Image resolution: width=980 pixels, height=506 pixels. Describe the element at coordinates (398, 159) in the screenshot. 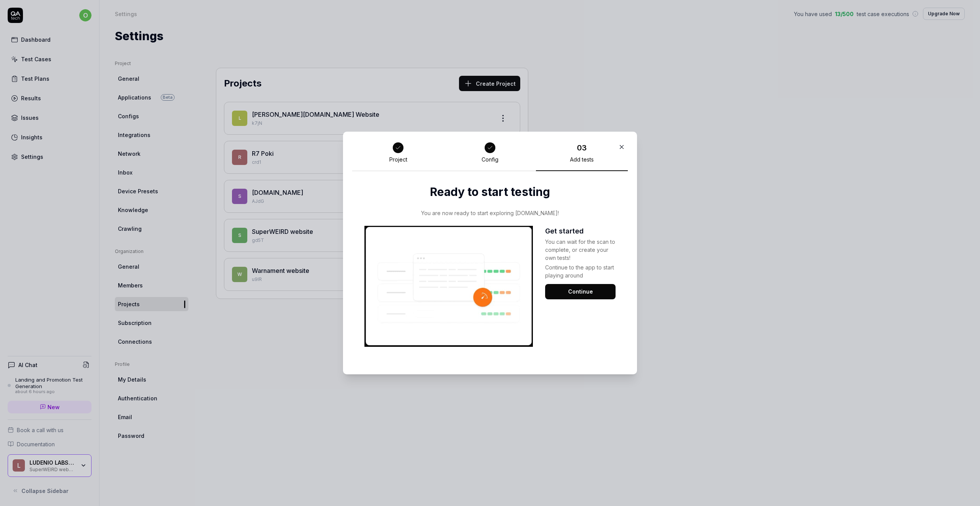

I see `div: Project` at that location.